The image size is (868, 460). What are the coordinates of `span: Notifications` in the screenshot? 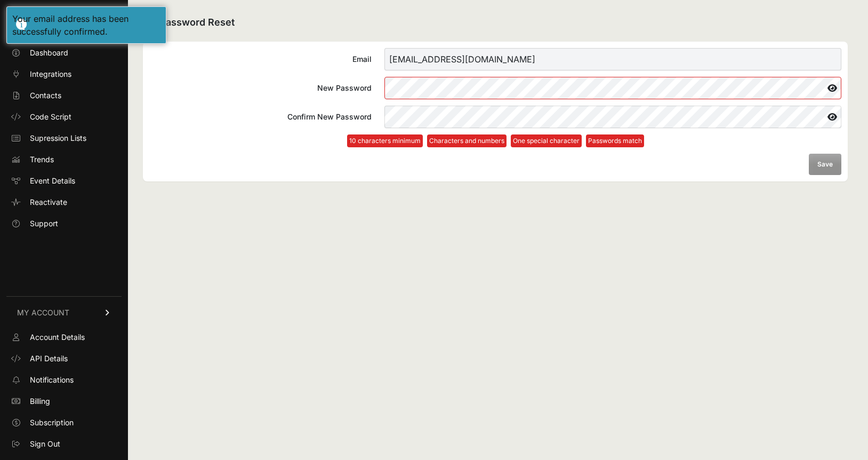 It's located at (52, 380).